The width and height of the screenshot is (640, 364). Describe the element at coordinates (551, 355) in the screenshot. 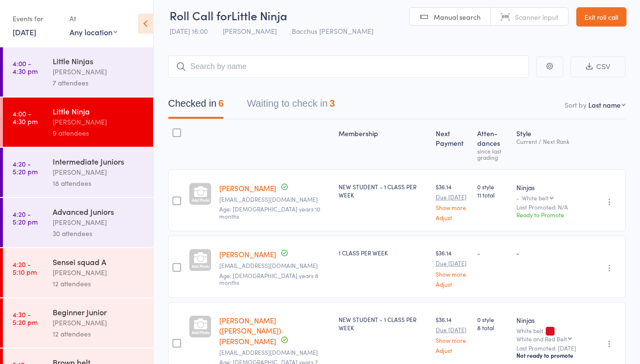

I see `div: Not ready to promote` at that location.